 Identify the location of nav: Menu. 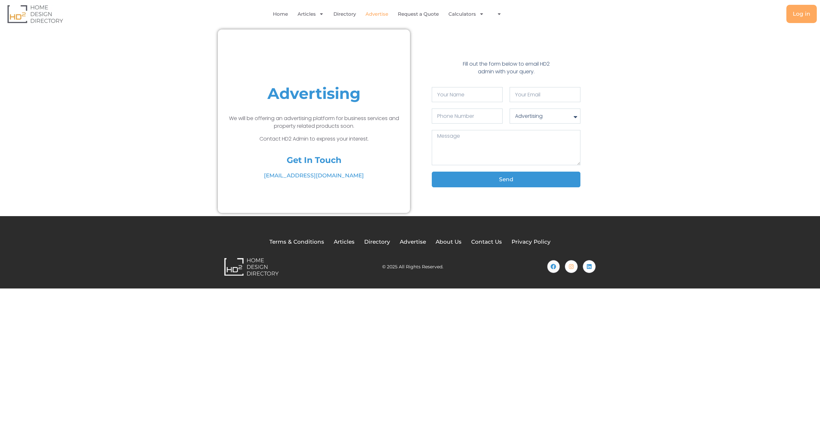
(389, 14).